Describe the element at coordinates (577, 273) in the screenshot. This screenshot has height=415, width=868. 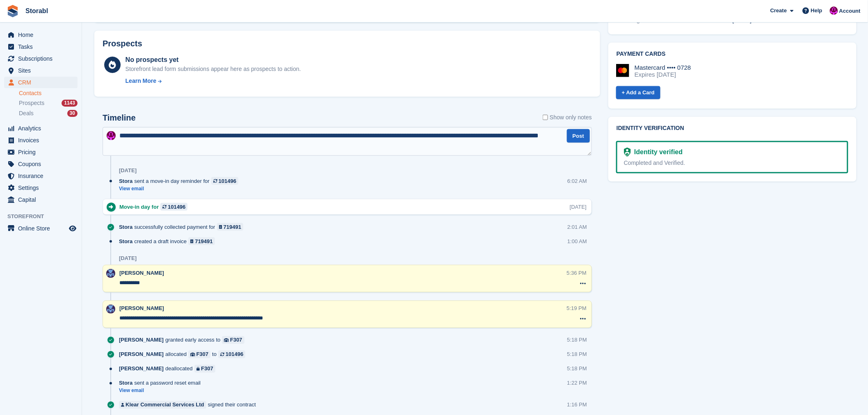
I see `div: 5:36 PM` at that location.